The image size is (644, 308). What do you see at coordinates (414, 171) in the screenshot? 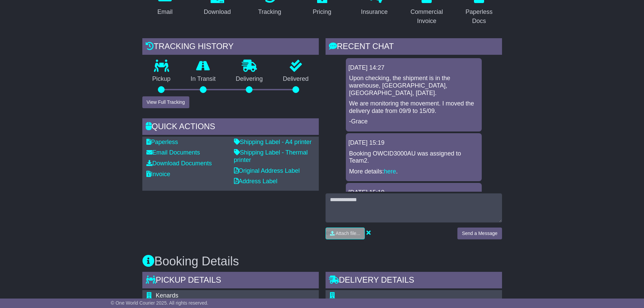
I see `p: More details: .` at bounding box center [414, 171].